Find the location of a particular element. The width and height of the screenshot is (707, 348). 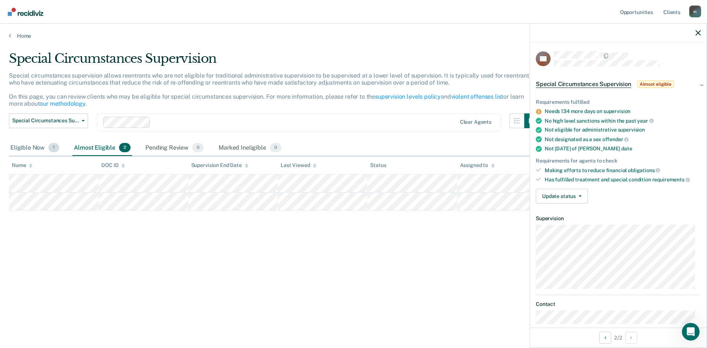

div: Not eligible for administrative is located at coordinates (622, 130).